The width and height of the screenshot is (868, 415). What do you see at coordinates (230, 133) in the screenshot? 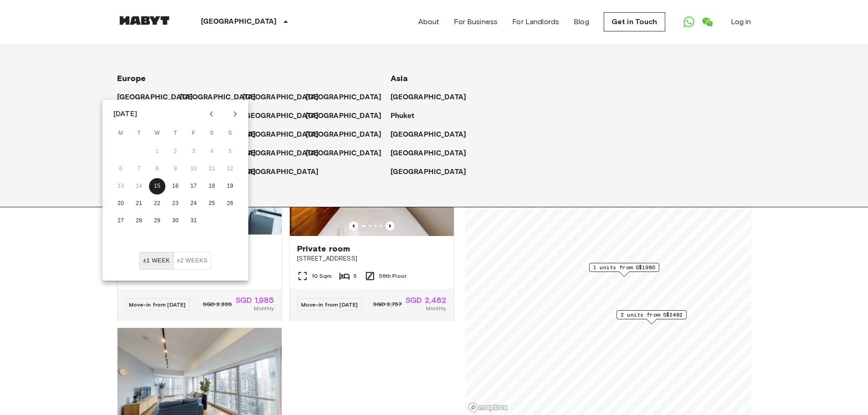
I see `span: Sunday` at bounding box center [230, 133].